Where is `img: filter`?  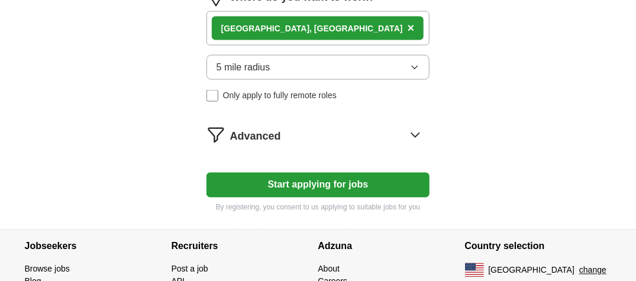 img: filter is located at coordinates (216, 135).